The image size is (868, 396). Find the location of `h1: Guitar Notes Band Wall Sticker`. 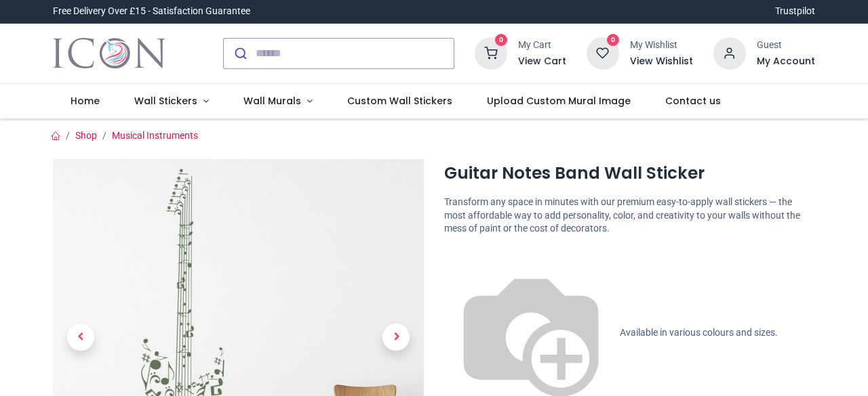

h1: Guitar Notes Band Wall Sticker is located at coordinates (629, 173).